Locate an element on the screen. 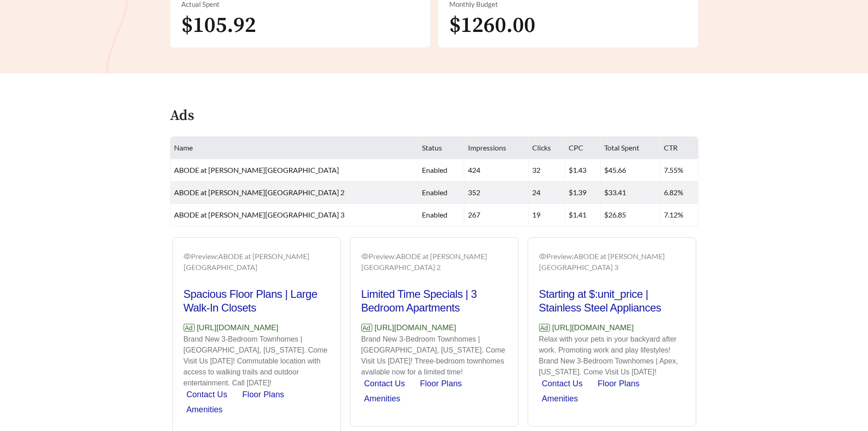 This screenshot has width=868, height=431. a: Amenities is located at coordinates (560, 398).